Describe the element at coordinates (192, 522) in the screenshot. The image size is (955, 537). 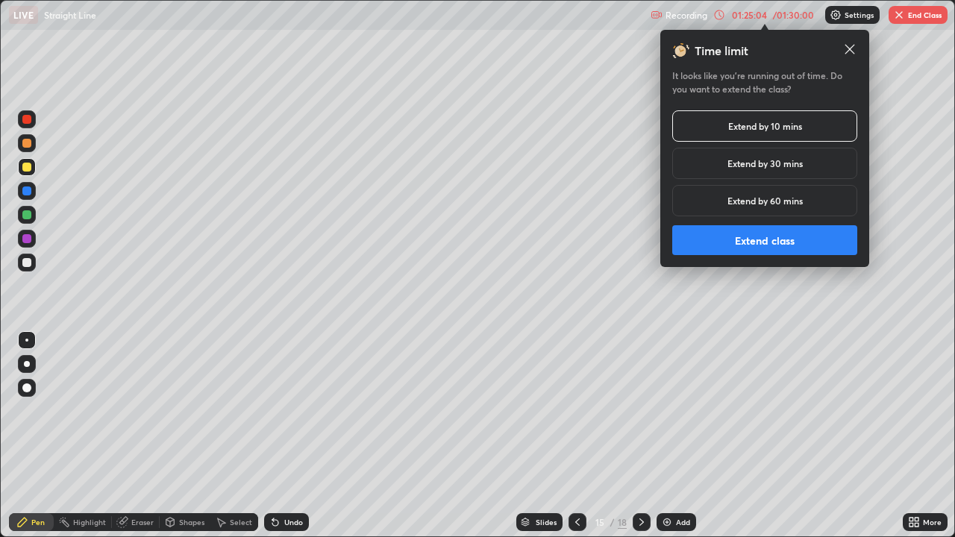
I see `div: Shapes` at that location.